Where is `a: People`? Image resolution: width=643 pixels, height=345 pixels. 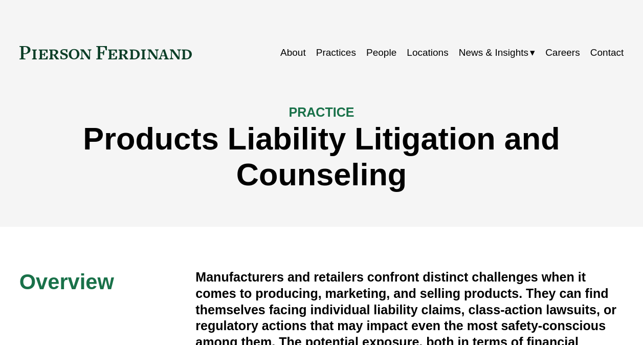 a: People is located at coordinates (381, 53).